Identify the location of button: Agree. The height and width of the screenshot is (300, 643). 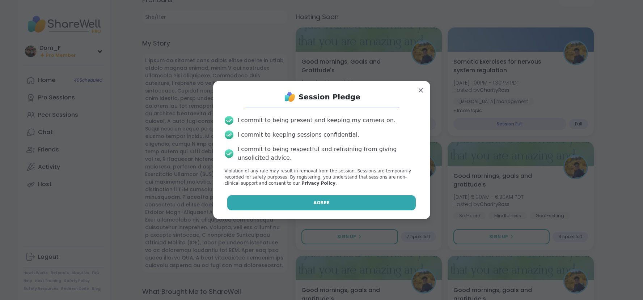
(321, 203).